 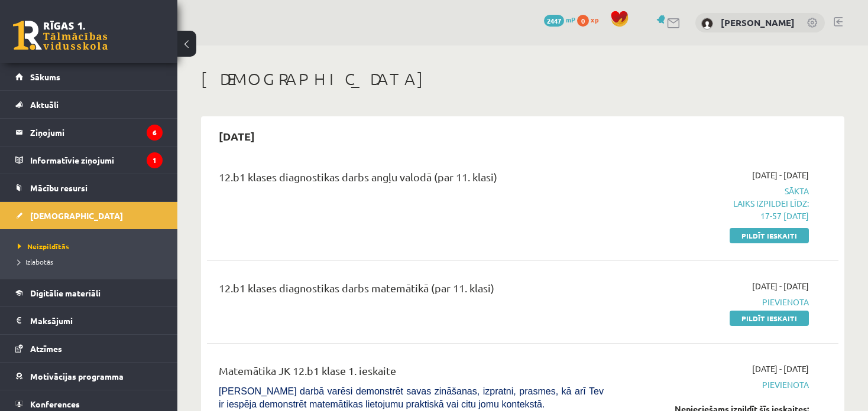 What do you see at coordinates (594, 19) in the screenshot?
I see `span: xp` at bounding box center [594, 19].